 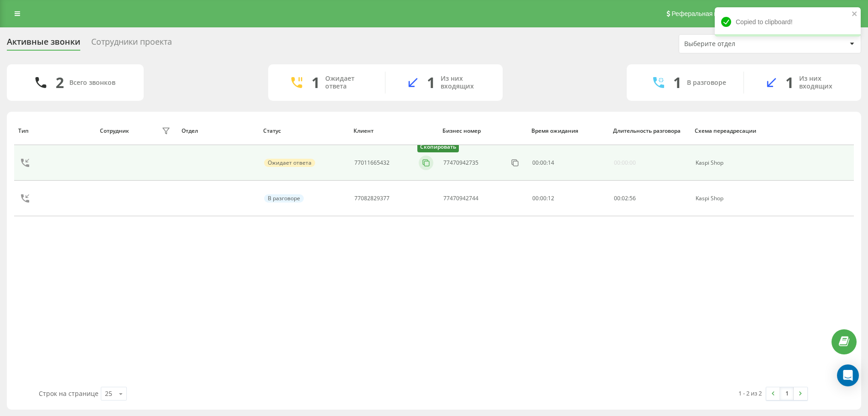 I want to click on div: Бизнес номер, so click(x=483, y=131).